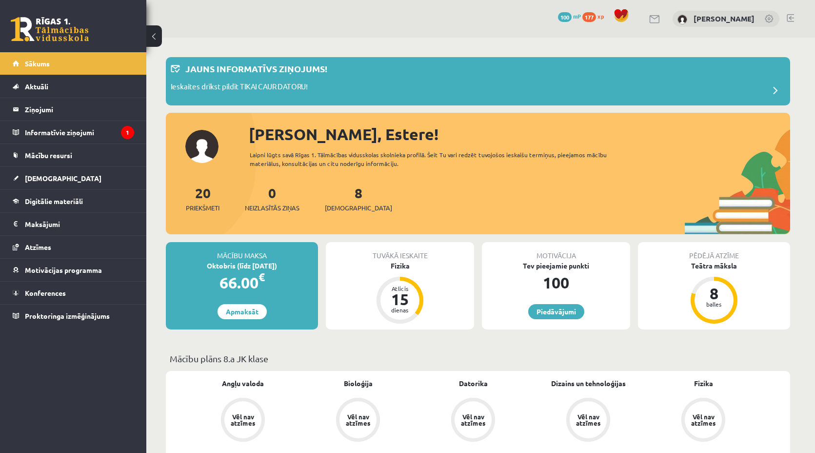 The height and width of the screenshot is (453, 815). I want to click on img: Estere Apaļka, so click(682, 20).